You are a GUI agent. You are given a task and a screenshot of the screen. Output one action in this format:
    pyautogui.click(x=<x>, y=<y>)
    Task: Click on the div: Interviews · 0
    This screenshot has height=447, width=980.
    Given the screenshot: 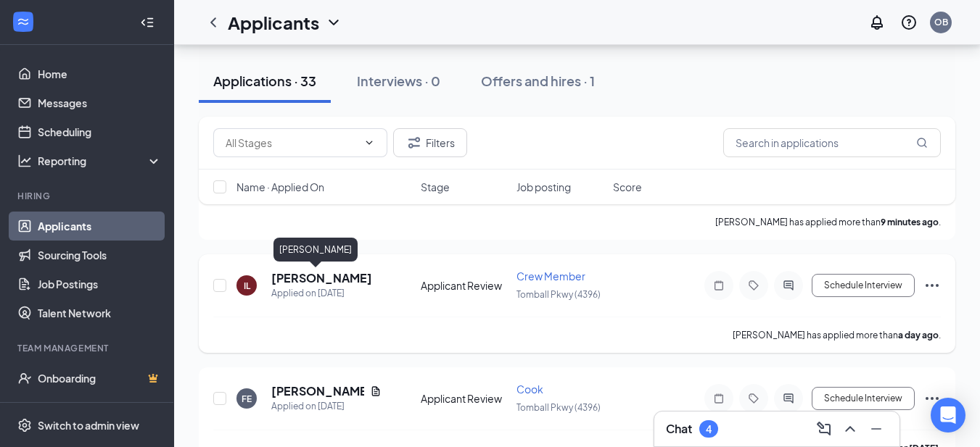 What is the action you would take?
    pyautogui.click(x=399, y=80)
    